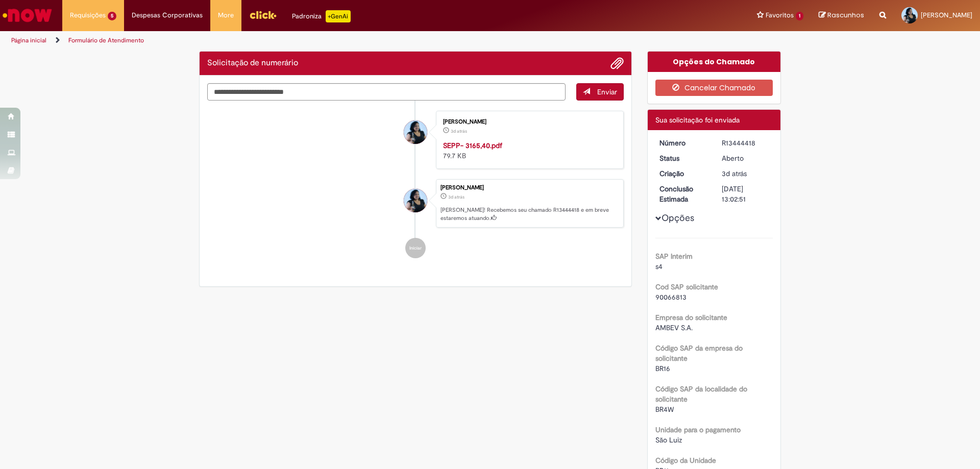 The height and width of the screenshot is (469, 980). I want to click on span: São Luiz, so click(669, 440).